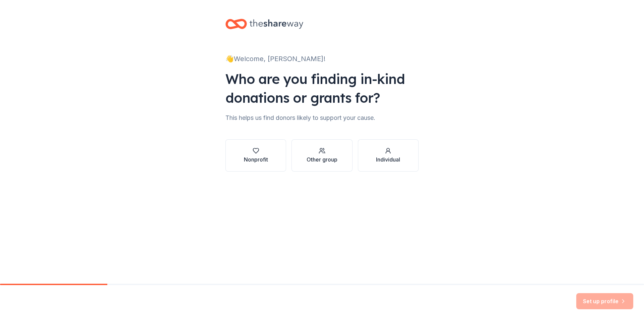 This screenshot has height=320, width=644. What do you see at coordinates (322, 88) in the screenshot?
I see `div: Who are you finding in-kind donations or grants for?` at bounding box center [322, 88].